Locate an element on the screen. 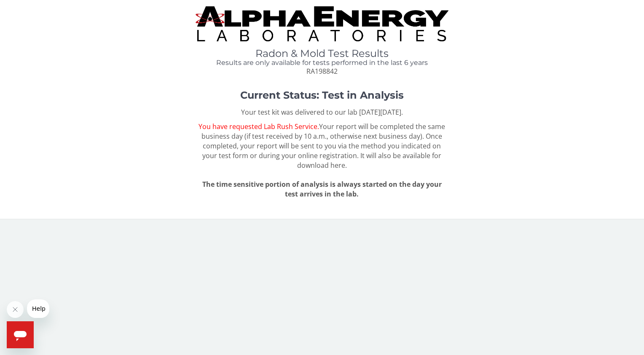 This screenshot has width=644, height=355. span: RA198842 is located at coordinates (322, 71).